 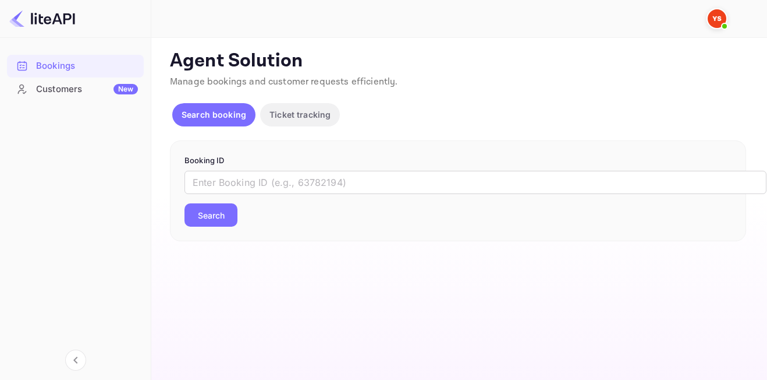 I want to click on p: Agent Solution, so click(x=458, y=61).